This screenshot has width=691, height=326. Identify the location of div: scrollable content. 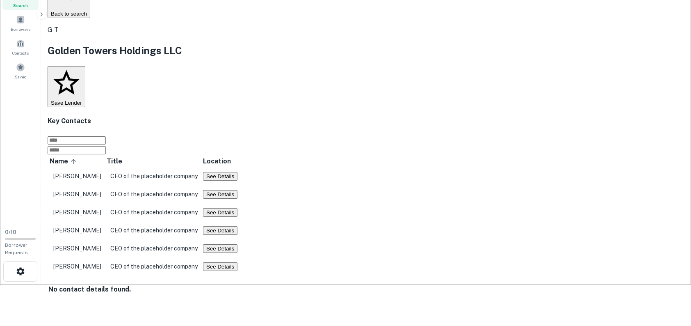
(366, 229).